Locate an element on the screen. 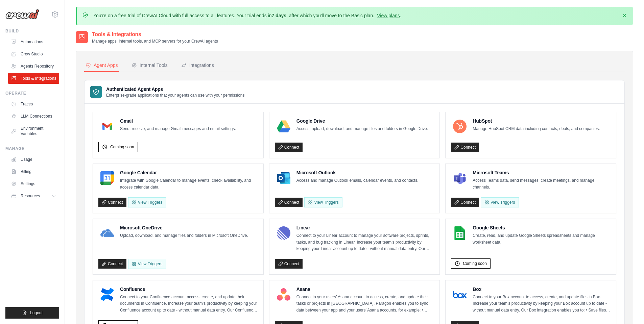 The height and width of the screenshot is (324, 644). a: Tools & Integrations is located at coordinates (33, 78).